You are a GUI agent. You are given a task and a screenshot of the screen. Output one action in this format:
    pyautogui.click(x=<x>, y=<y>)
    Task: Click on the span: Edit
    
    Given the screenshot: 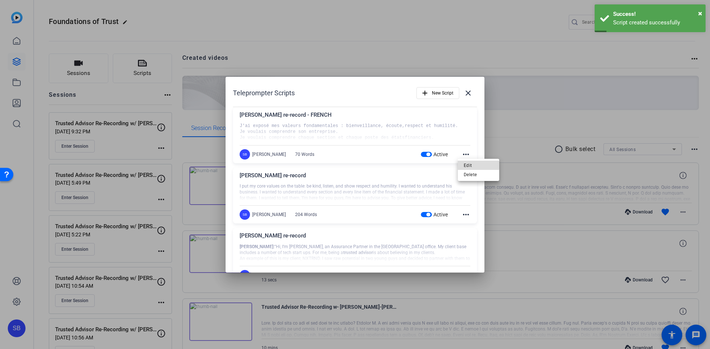 What is the action you would take?
    pyautogui.click(x=478, y=165)
    